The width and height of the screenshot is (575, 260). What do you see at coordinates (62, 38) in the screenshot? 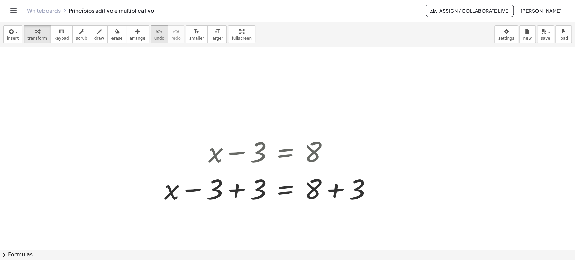
I see `span: keypad` at bounding box center [62, 38].